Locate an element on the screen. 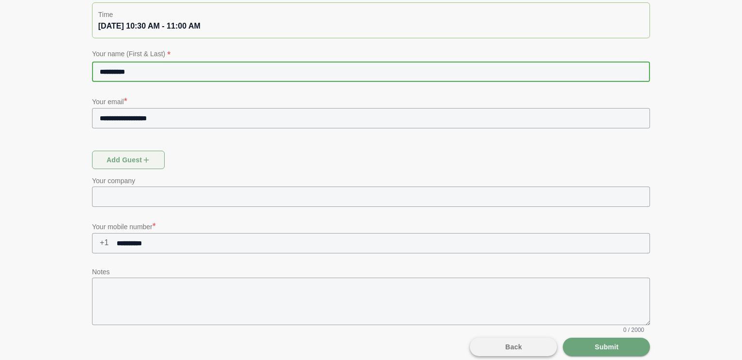 The image size is (742, 360). span: +1 is located at coordinates (100, 243).